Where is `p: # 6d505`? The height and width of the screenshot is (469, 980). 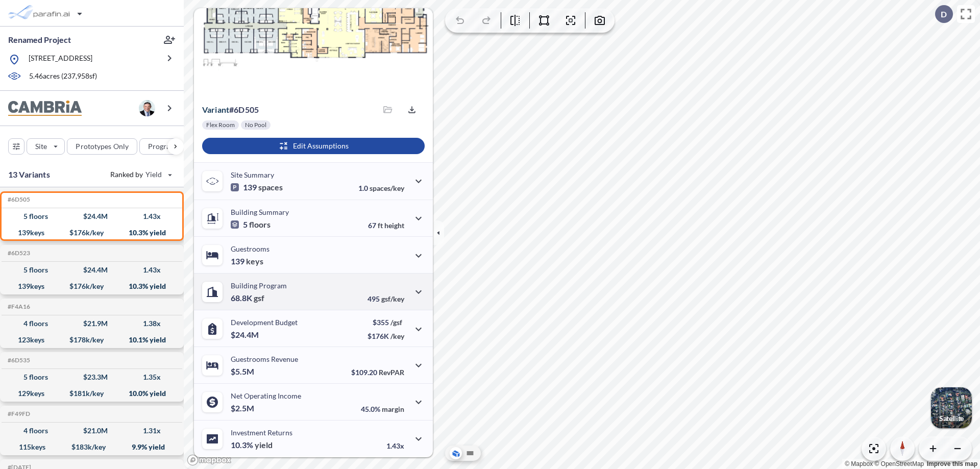 p: # 6d505 is located at coordinates (230, 110).